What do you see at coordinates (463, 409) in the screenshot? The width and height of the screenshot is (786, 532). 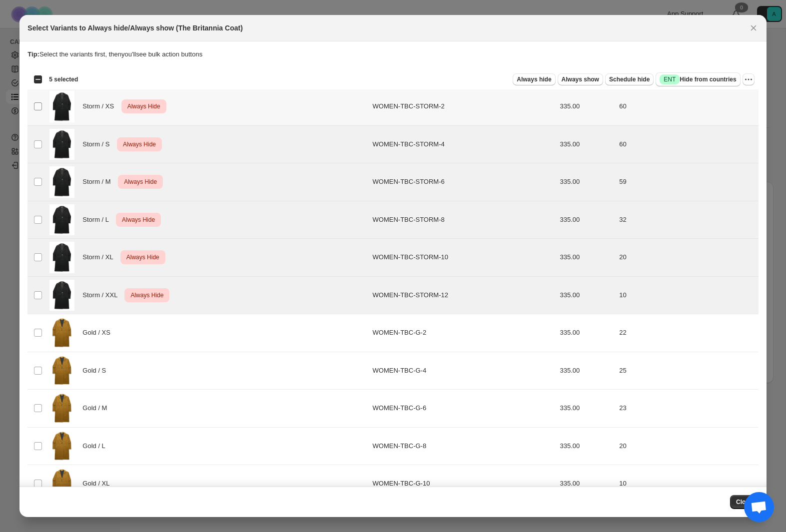 I see `td: WOMEN-TBC-G-6` at bounding box center [463, 409].